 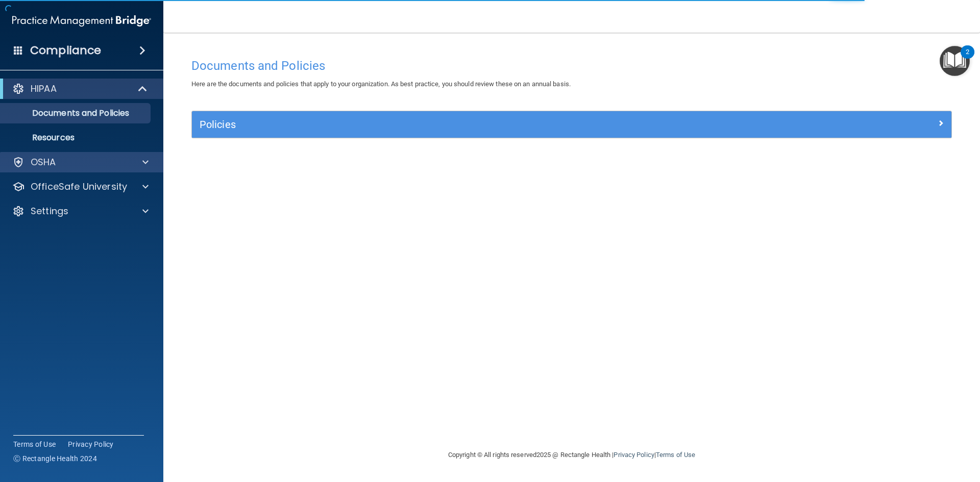 I want to click on a: Policies, so click(x=572, y=125).